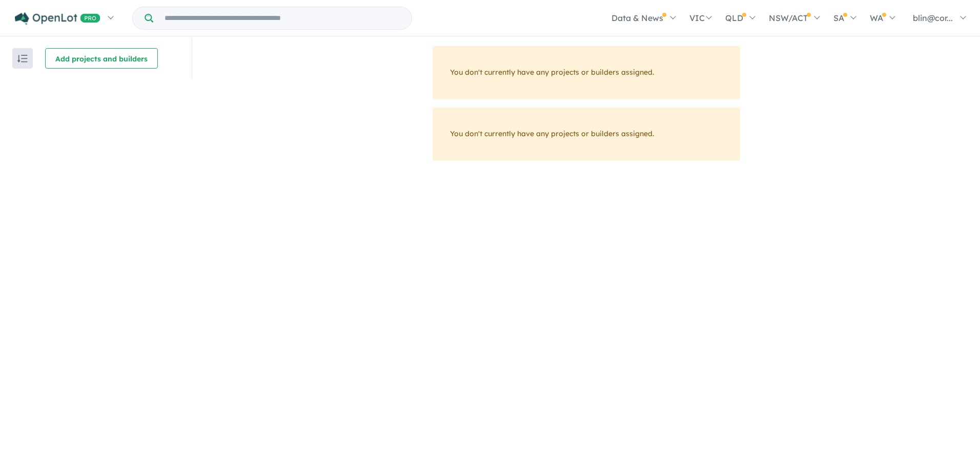 This screenshot has width=980, height=473. Describe the element at coordinates (933, 18) in the screenshot. I see `span: blin@cor...` at that location.